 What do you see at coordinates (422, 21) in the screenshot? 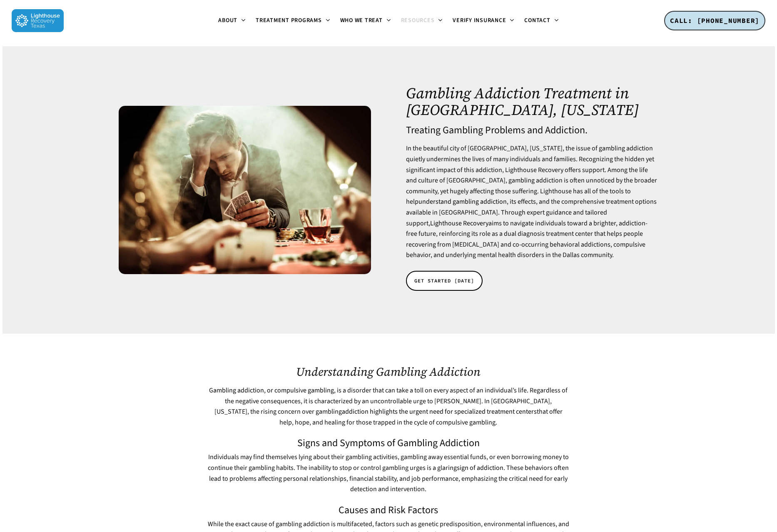
I see `a: Resources` at bounding box center [422, 21].